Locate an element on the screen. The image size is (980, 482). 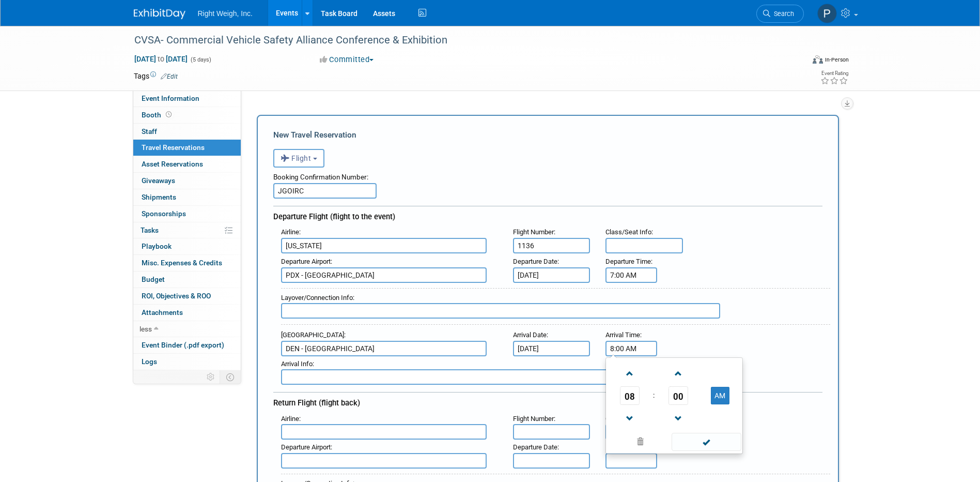
span: Arrival Date is located at coordinates (530, 334).